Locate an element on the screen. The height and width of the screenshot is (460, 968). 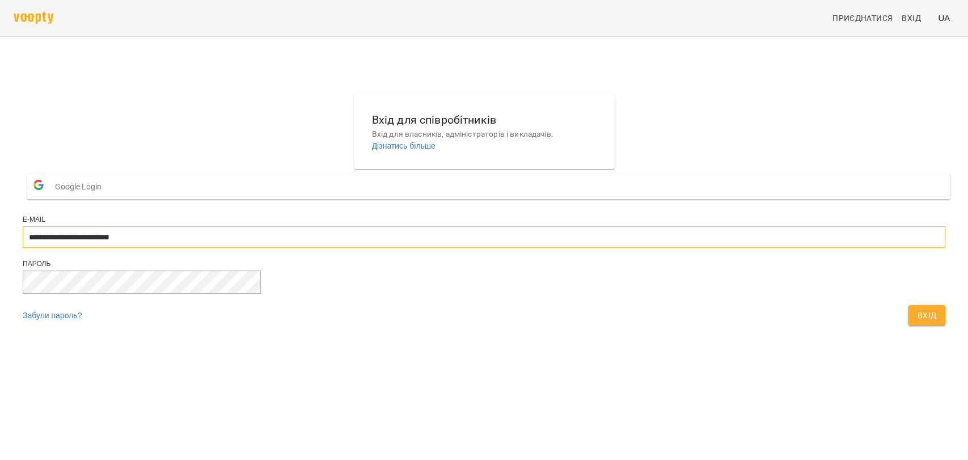
a: Приєднатися is located at coordinates (863, 18).